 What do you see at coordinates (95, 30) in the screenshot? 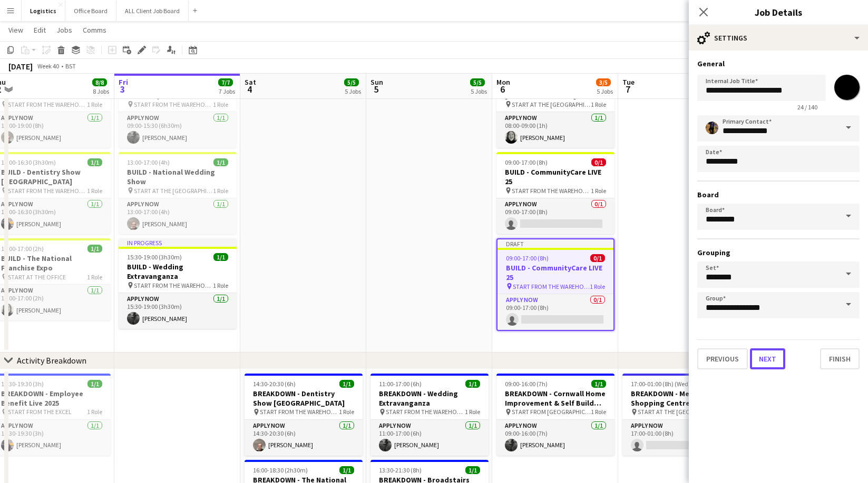
I see `a: Comms` at bounding box center [95, 30].